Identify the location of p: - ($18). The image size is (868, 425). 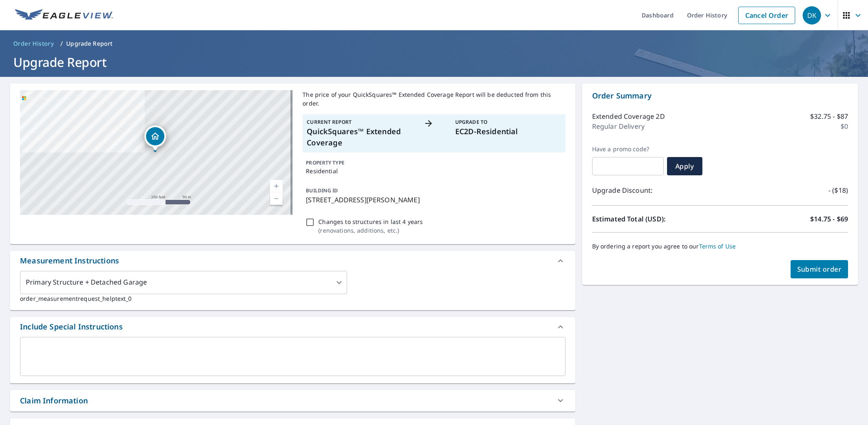
(838, 191).